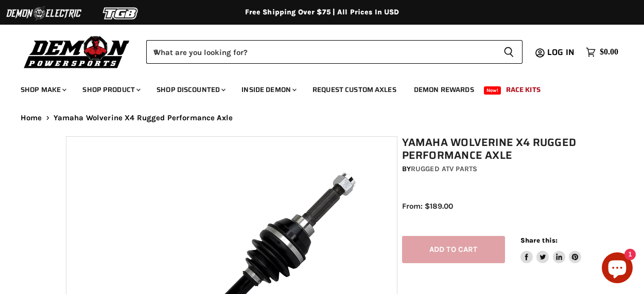 The width and height of the screenshot is (644, 294). What do you see at coordinates (190, 89) in the screenshot?
I see `a: Shop Discounted` at bounding box center [190, 89].